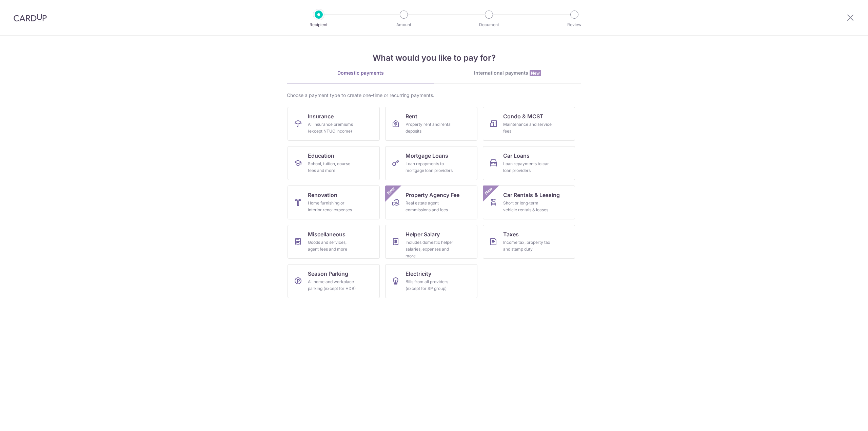 The image size is (868, 431). What do you see at coordinates (332, 285) in the screenshot?
I see `div: All home and workplace parking (except for HDB)` at bounding box center [332, 285].